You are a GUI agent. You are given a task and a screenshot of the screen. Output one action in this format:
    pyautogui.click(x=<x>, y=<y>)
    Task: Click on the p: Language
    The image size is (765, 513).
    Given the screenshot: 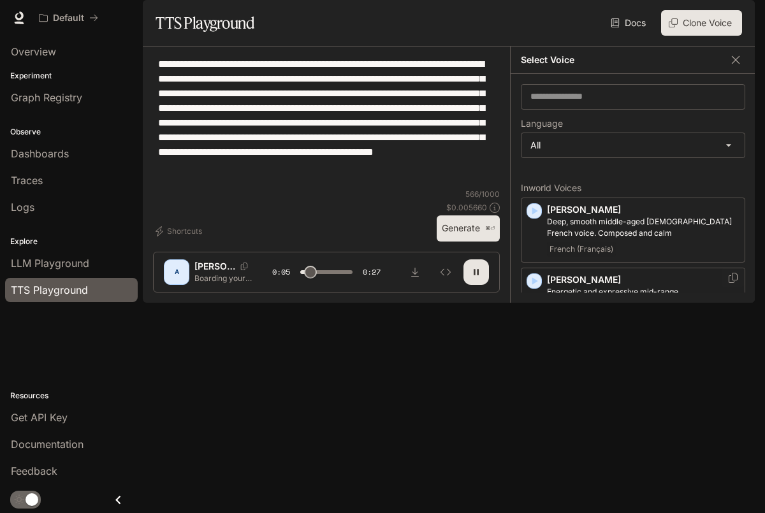 What is the action you would take?
    pyautogui.click(x=542, y=124)
    